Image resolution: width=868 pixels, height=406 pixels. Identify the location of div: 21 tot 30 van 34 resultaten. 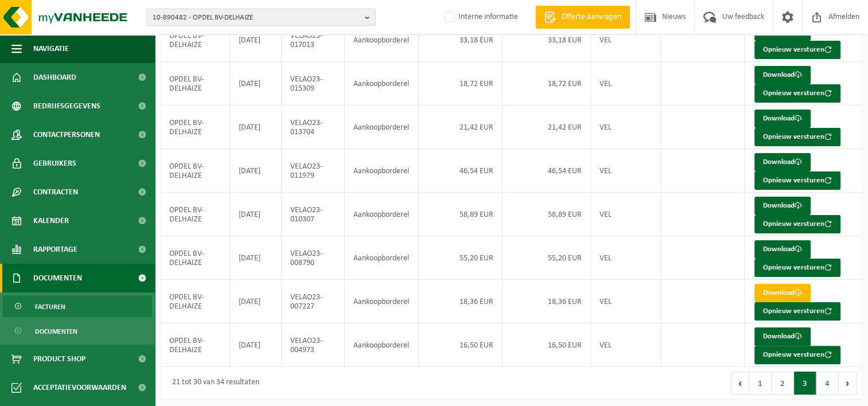
(213, 383).